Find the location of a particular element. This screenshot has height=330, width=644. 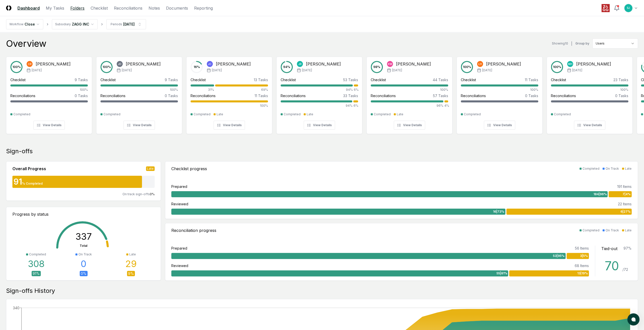

div: 57 Tasks is located at coordinates (441, 96).